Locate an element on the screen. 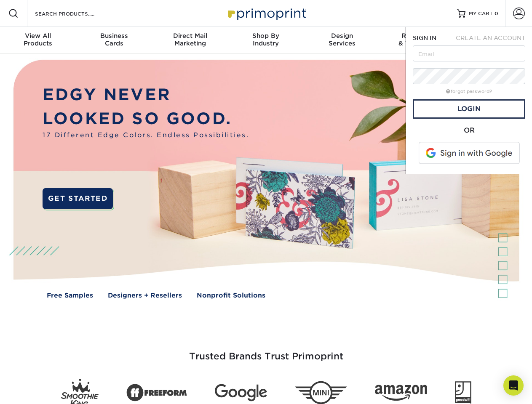 The width and height of the screenshot is (532, 404). span: Business is located at coordinates (114, 35).